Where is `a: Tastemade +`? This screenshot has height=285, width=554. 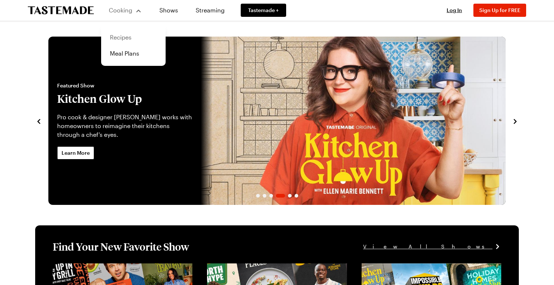
a: Tastemade + is located at coordinates (263, 10).